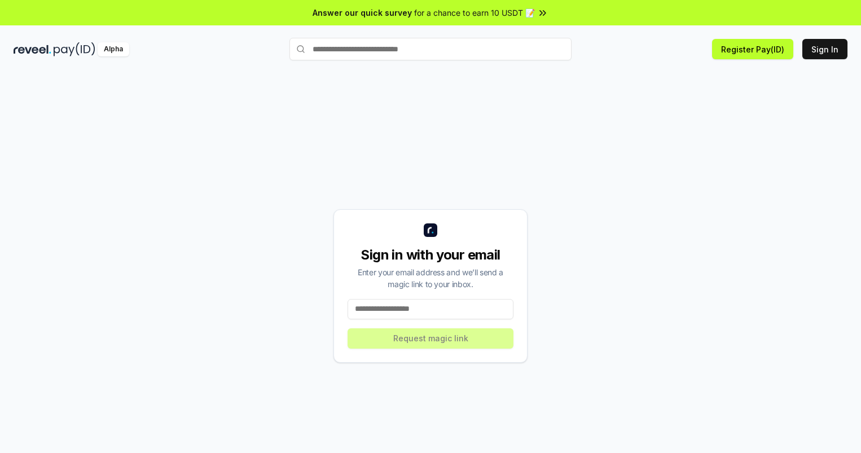 This screenshot has height=453, width=861. I want to click on button: Register Pay(ID), so click(752, 49).